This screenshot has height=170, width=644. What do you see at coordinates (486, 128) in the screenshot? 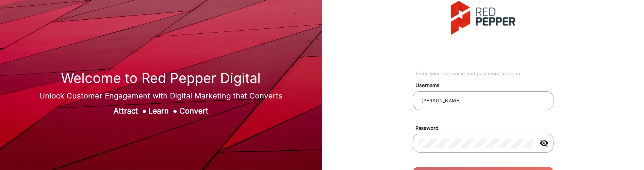
I see `mat-label: Password` at bounding box center [486, 128].